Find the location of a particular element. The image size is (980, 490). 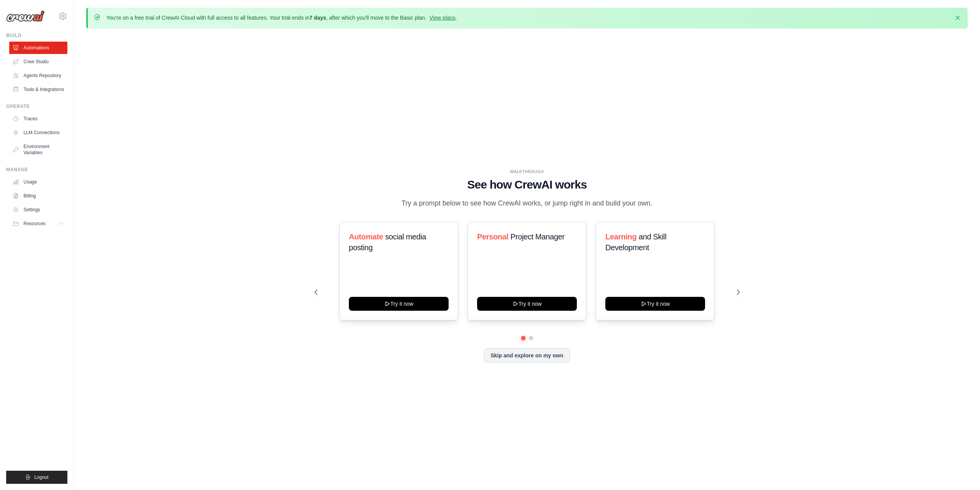

span: Project Manager is located at coordinates (537, 237).